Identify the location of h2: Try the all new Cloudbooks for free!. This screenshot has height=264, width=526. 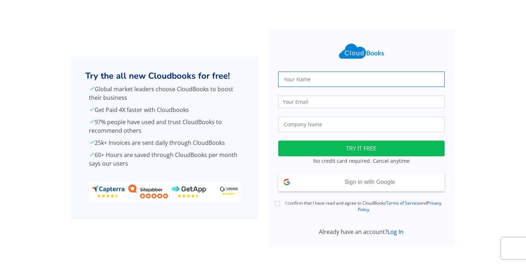
(165, 76).